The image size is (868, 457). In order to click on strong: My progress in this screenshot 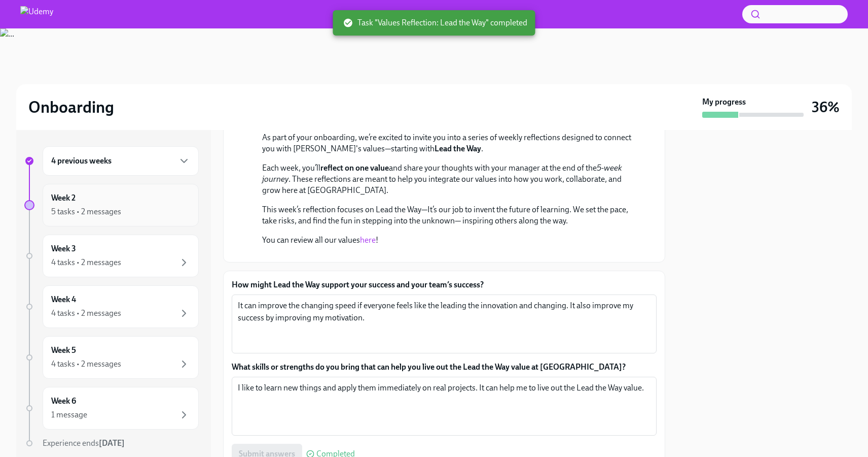, I will do `click(724, 102)`.